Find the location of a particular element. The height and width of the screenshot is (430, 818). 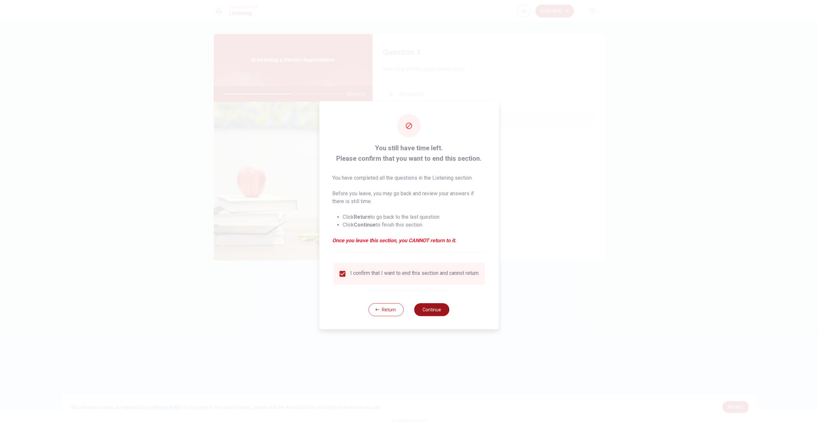

li: Click to go back to the last question is located at coordinates (414, 217).